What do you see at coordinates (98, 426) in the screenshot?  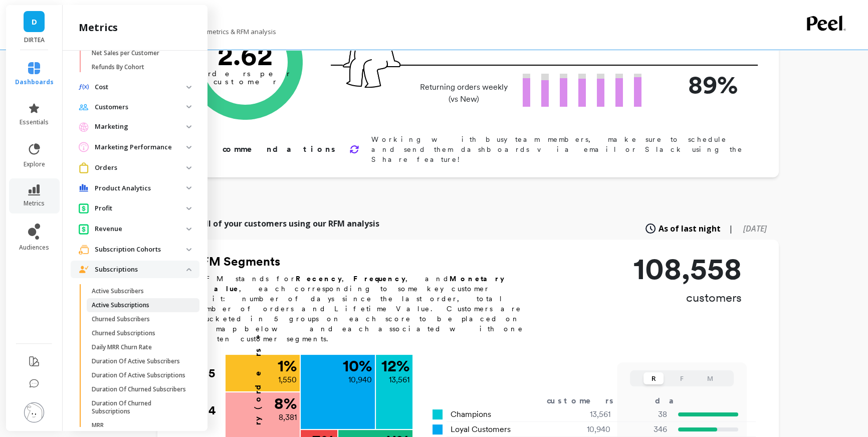 I see `p: MRR` at bounding box center [98, 426].